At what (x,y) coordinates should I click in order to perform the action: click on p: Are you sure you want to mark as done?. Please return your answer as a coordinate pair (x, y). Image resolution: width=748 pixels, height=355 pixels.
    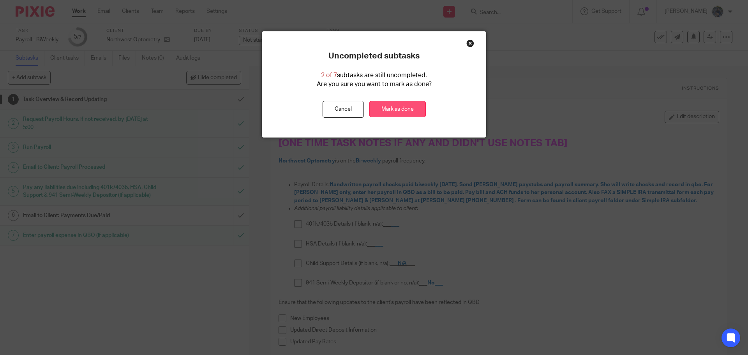
    Looking at the image, I should click on (374, 84).